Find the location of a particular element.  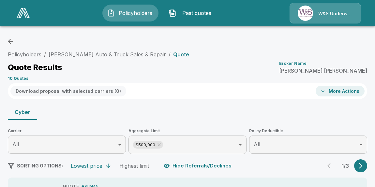

button: Policyholders IconPolicyholders is located at coordinates (130, 13).